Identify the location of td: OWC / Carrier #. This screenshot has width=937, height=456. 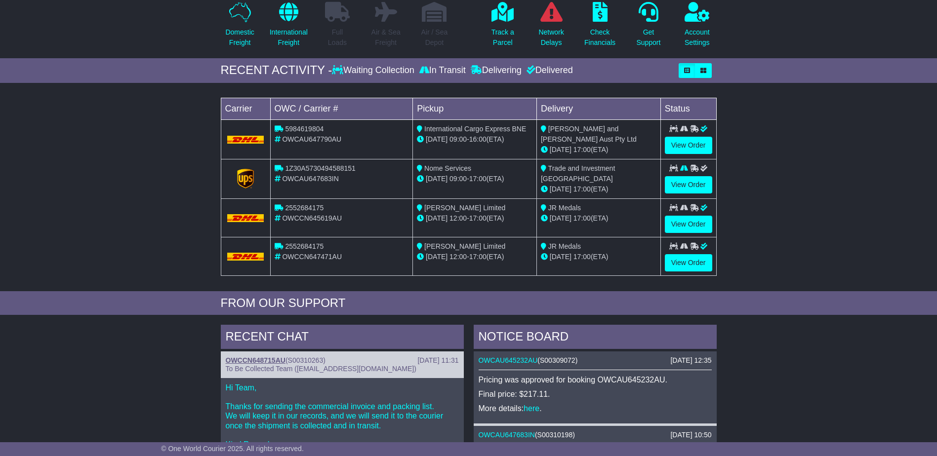
(341, 109).